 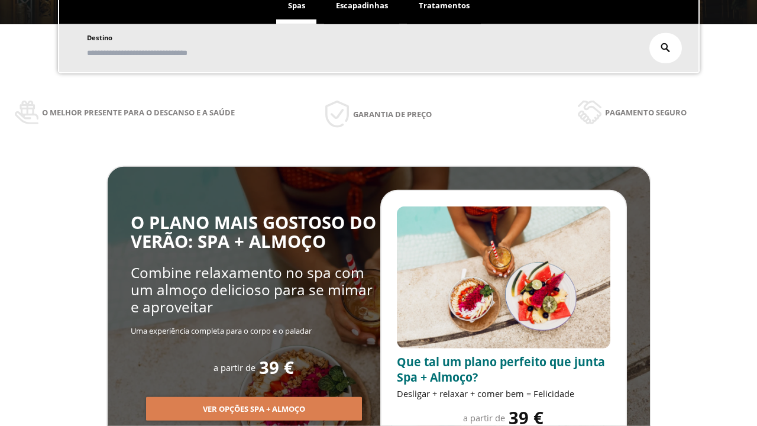 What do you see at coordinates (253, 232) in the screenshot?
I see `span: O PLANO MAIS GOSTOSO DO VERÃO: SPA + ALMOÇO` at bounding box center [253, 232].